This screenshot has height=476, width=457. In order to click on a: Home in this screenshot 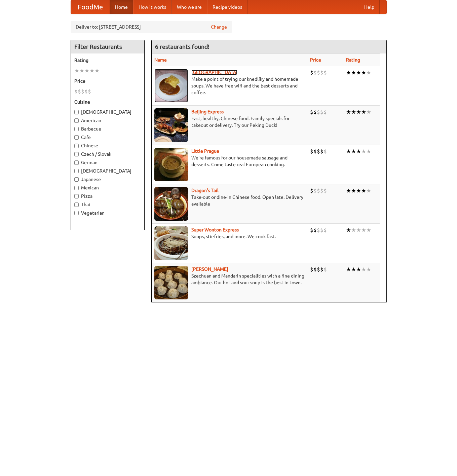, I will do `click(121, 7)`.